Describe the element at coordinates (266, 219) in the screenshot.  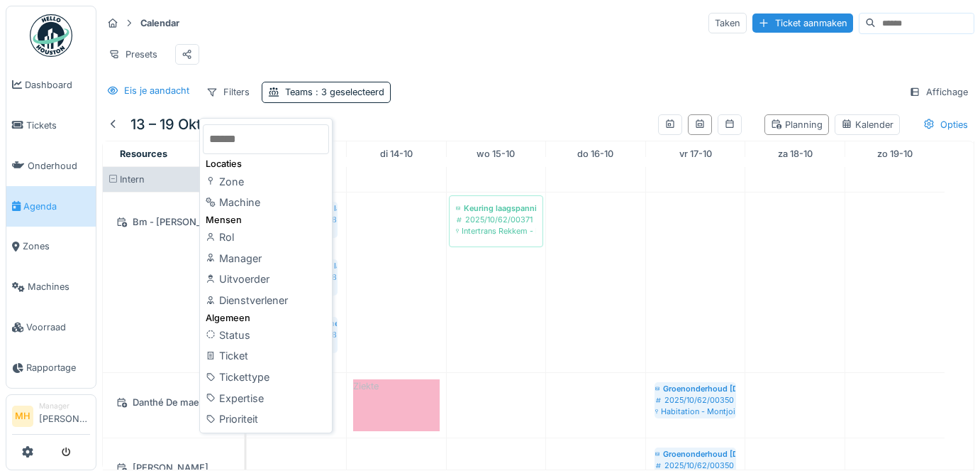
I see `div: Mensen` at that location.